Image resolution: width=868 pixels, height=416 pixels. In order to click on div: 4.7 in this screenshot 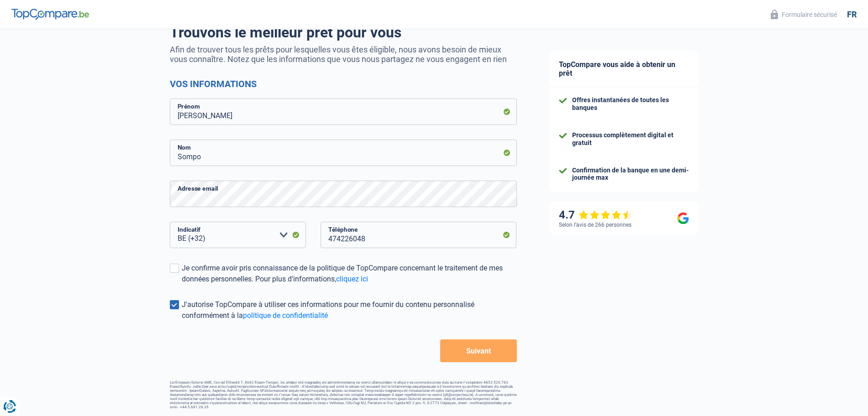, I will do `click(595, 215)`.